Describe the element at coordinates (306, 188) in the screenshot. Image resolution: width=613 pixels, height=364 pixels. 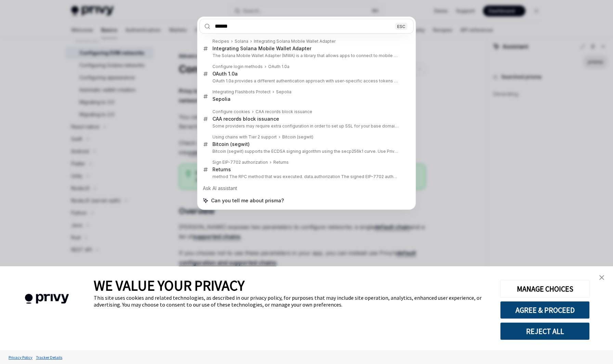
I see `div: Ask AI assistant` at that location.